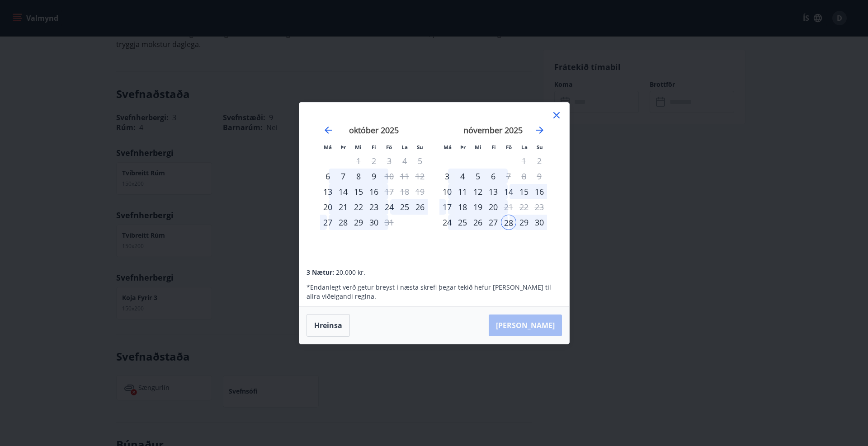 The height and width of the screenshot is (446, 868). Describe the element at coordinates (524, 222) in the screenshot. I see `td: Selected. laugardagur, 29. nóvember 2025` at that location.